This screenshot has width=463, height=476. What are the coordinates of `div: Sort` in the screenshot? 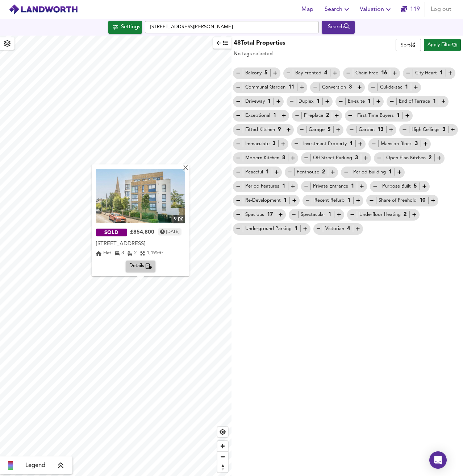 It's located at (409, 45).